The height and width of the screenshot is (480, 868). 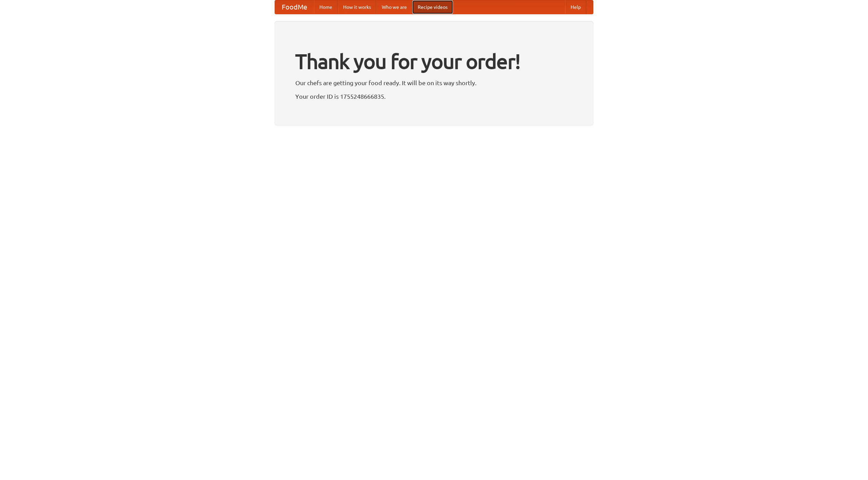 What do you see at coordinates (326, 7) in the screenshot?
I see `a: Home` at bounding box center [326, 7].